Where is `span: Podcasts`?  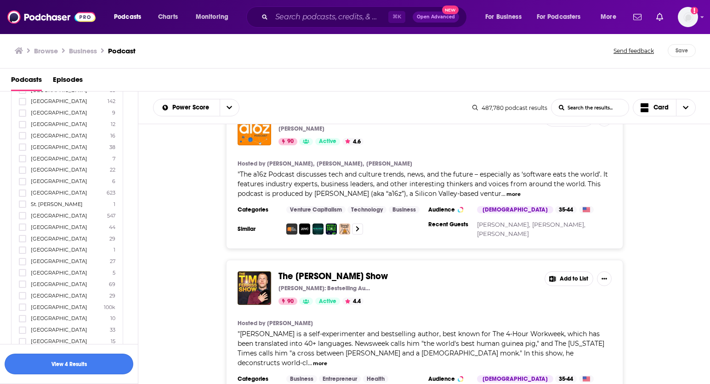
span: Podcasts is located at coordinates (26, 81).